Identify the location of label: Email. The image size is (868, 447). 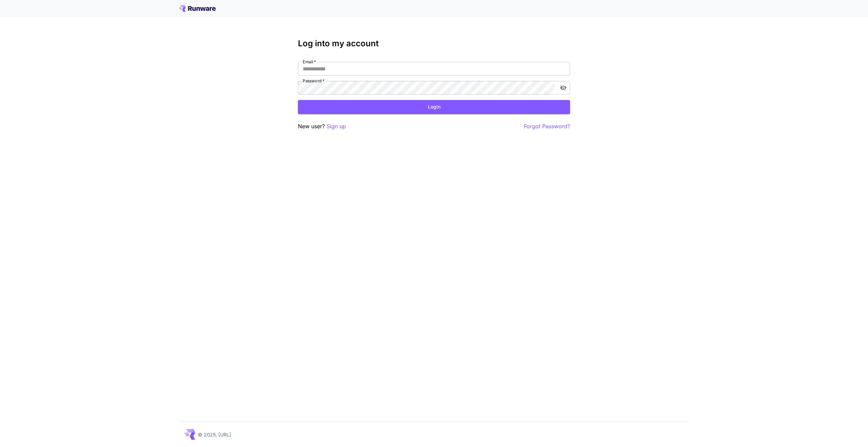
(309, 62).